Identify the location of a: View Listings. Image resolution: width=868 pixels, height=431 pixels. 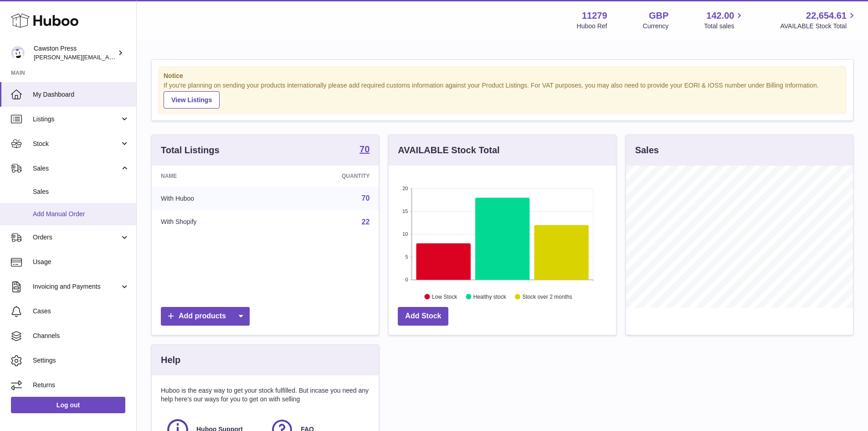
(191, 100).